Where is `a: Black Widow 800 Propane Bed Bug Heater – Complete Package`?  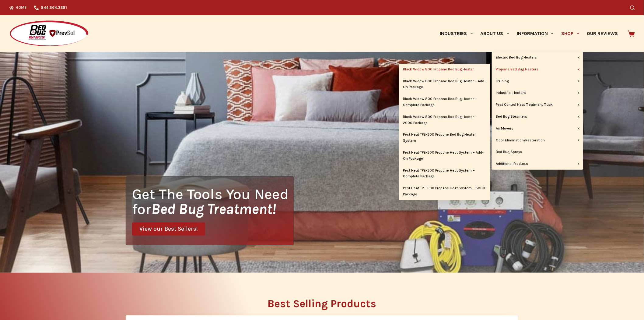 a: Black Widow 800 Propane Bed Bug Heater – Complete Package is located at coordinates (445, 102).